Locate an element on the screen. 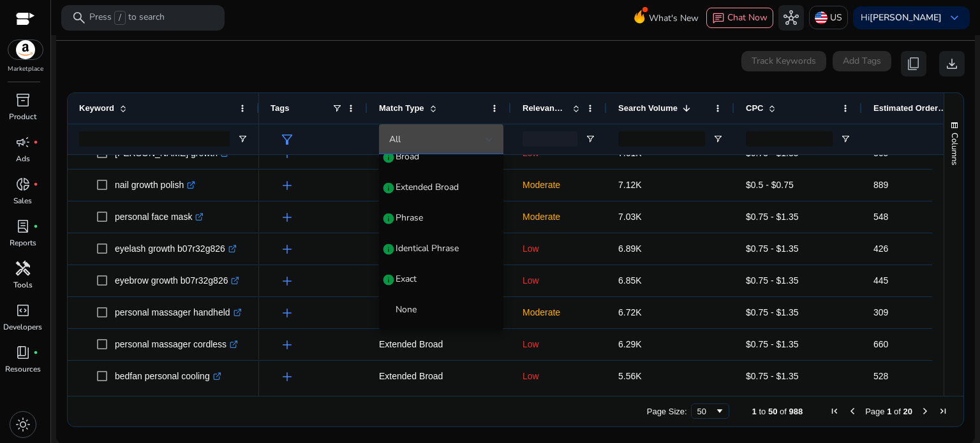 This screenshot has height=443, width=980. span: None is located at coordinates (406, 310).